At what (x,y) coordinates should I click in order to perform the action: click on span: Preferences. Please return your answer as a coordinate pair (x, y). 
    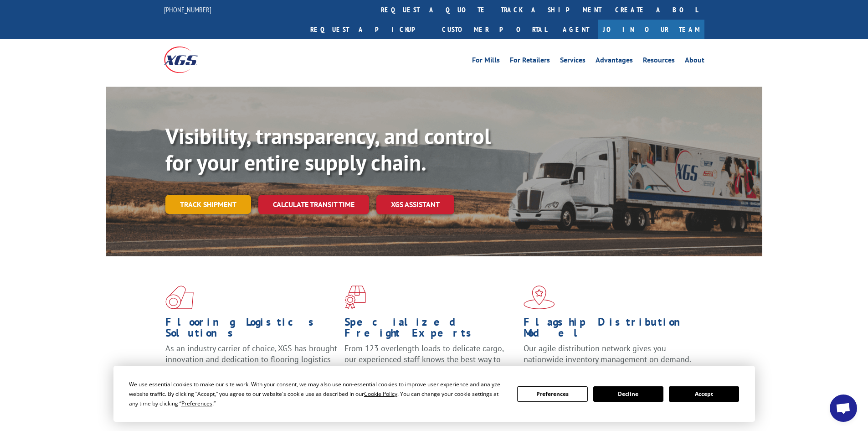
    Looking at the image, I should click on (197, 403).